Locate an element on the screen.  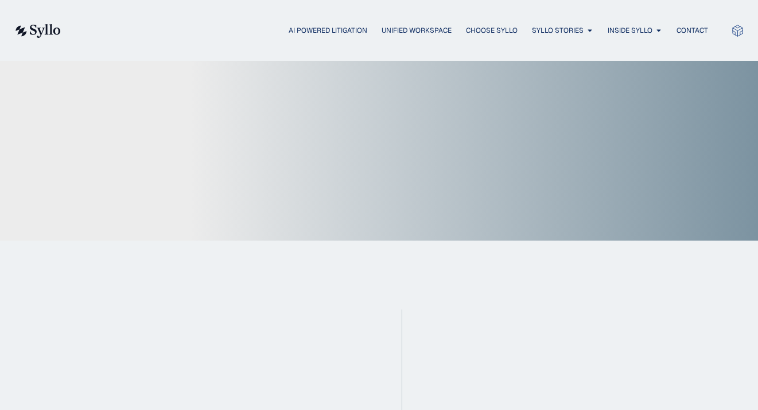
span: Choose Syllo is located at coordinates (492, 30).